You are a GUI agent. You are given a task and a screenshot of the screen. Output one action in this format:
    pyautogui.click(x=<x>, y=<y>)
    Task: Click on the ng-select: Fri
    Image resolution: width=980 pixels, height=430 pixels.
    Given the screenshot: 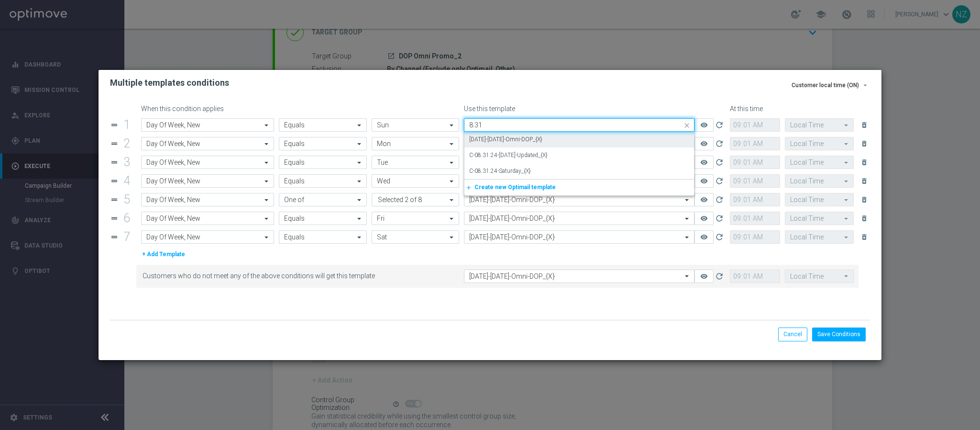 What is the action you would take?
    pyautogui.click(x=416, y=218)
    